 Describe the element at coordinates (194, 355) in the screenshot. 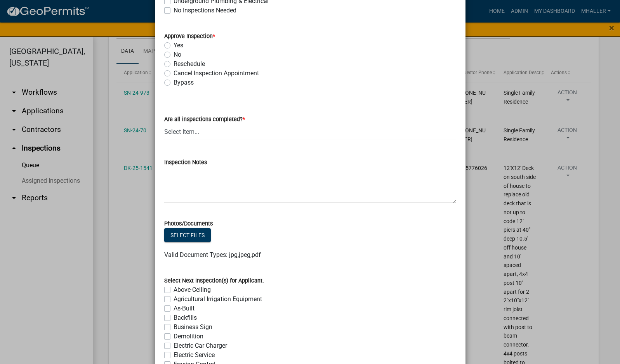

I see `label: Electric Service` at that location.